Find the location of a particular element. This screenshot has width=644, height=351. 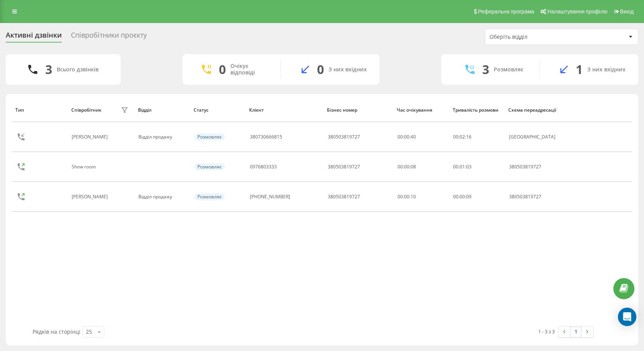

span: Рядків на сторінці is located at coordinates (56, 332).